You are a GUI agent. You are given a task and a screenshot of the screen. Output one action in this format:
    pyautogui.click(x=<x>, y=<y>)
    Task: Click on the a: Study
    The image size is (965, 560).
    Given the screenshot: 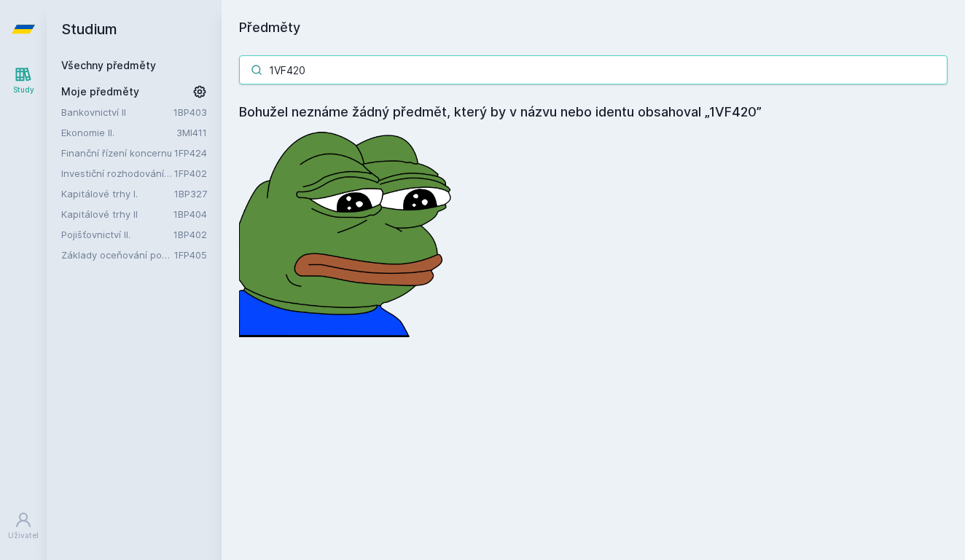 What is the action you would take?
    pyautogui.click(x=23, y=80)
    